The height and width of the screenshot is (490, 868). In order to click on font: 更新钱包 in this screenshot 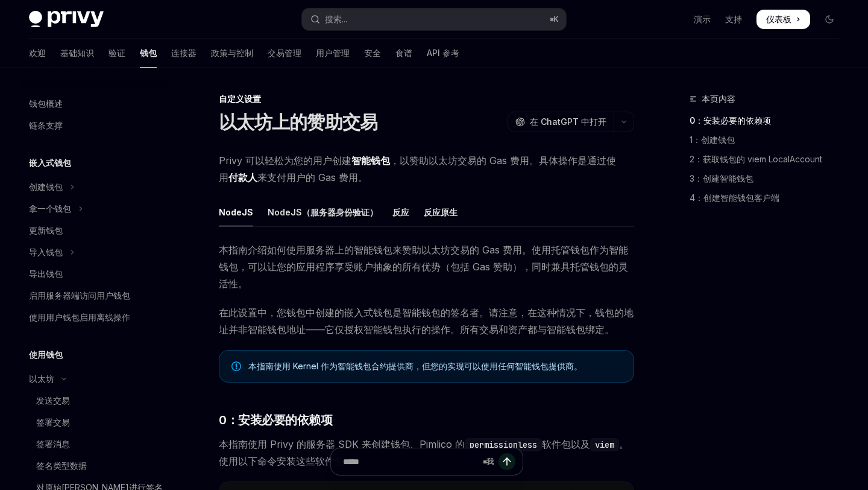, I will do `click(45, 230)`.